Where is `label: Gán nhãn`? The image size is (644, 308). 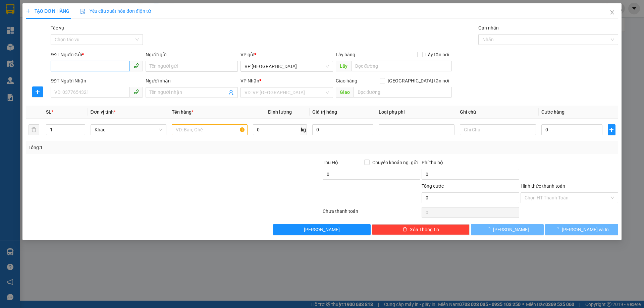 label: Gán nhãn is located at coordinates (488, 28).